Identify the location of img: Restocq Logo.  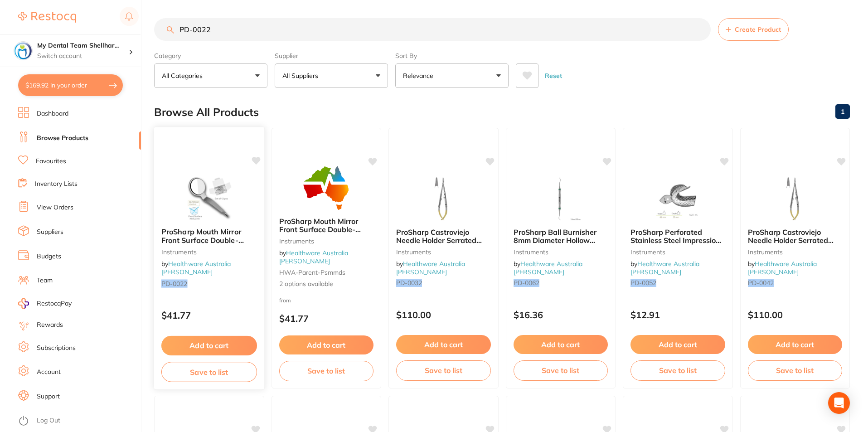
(47, 18).